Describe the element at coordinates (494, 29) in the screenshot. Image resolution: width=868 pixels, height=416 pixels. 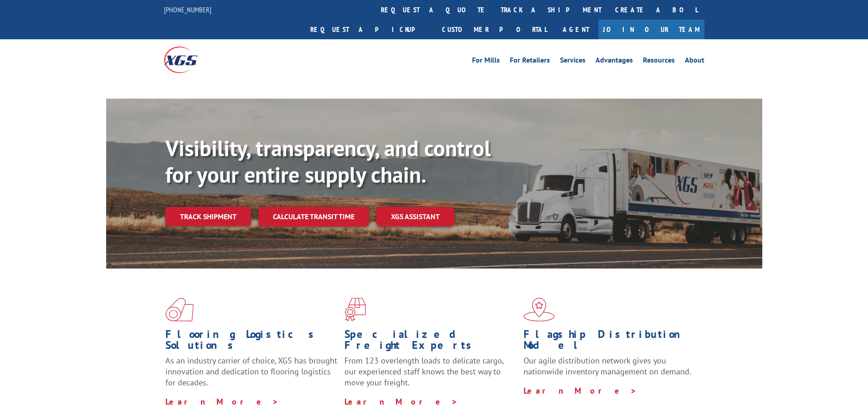
I see `a: Customer Portal` at that location.